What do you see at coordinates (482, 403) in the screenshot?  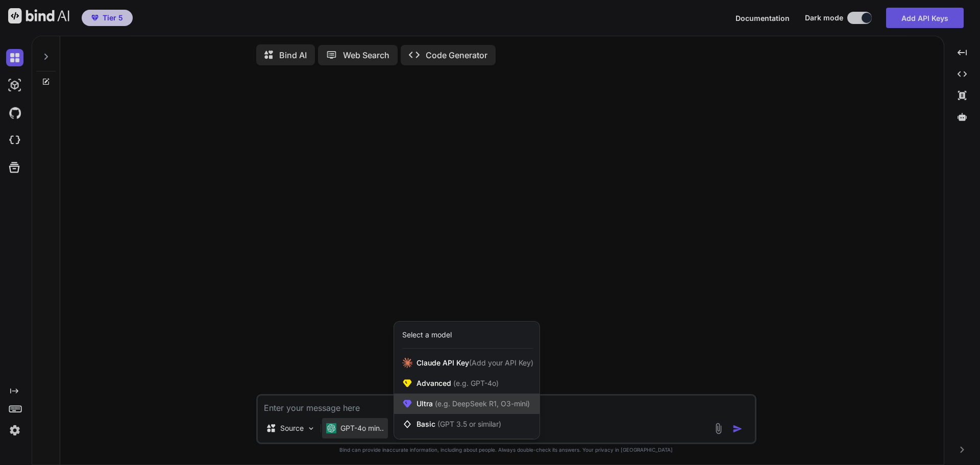 I see `span: (e.g. DeepSeek R1, O3-mini)` at bounding box center [482, 403].